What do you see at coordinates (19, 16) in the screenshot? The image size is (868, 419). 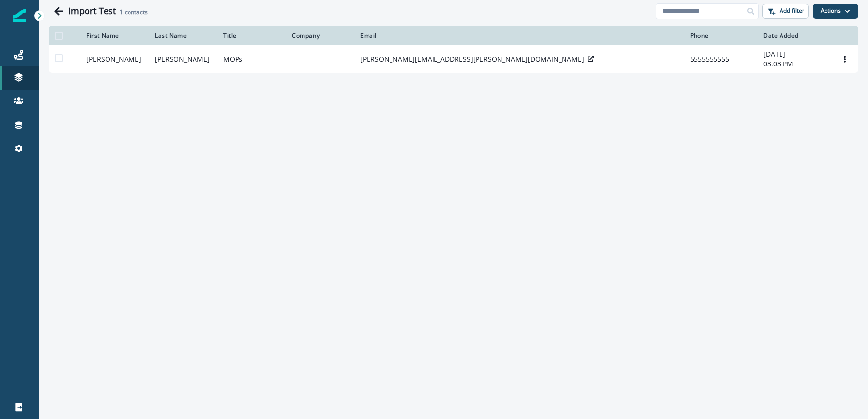 I see `img: Inflection` at bounding box center [19, 16].